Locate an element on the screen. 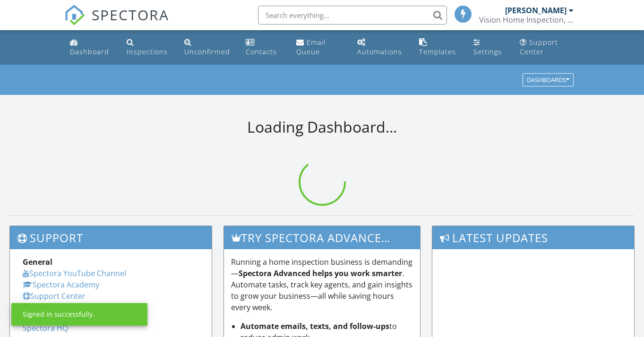  a: Automations (Basic) is located at coordinates (380, 47).